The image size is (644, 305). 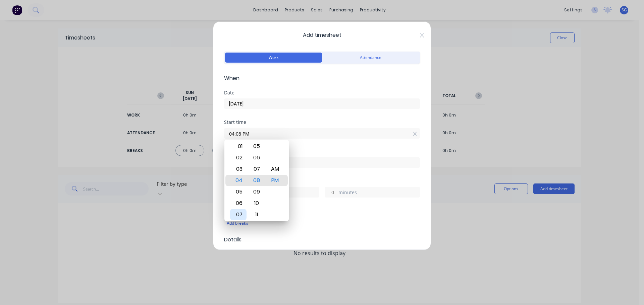 I want to click on div: Hours worked, so click(x=322, y=181).